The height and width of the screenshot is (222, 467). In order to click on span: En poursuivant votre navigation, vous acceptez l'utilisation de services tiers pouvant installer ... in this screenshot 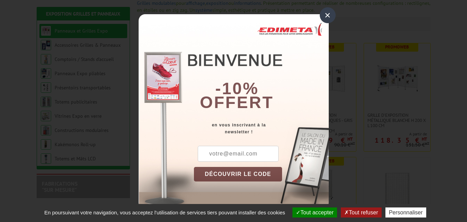, I will do `click(165, 212)`.